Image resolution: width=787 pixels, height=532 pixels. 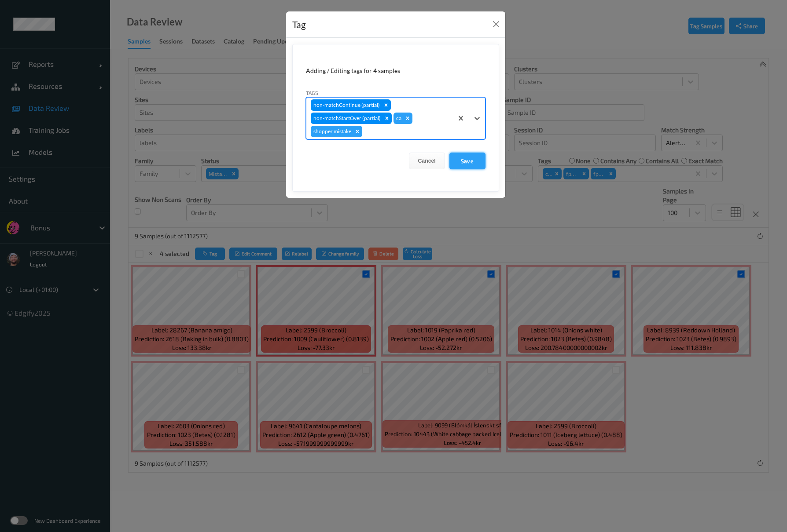 I want to click on div: non-matchStartOver (partial), so click(x=347, y=118).